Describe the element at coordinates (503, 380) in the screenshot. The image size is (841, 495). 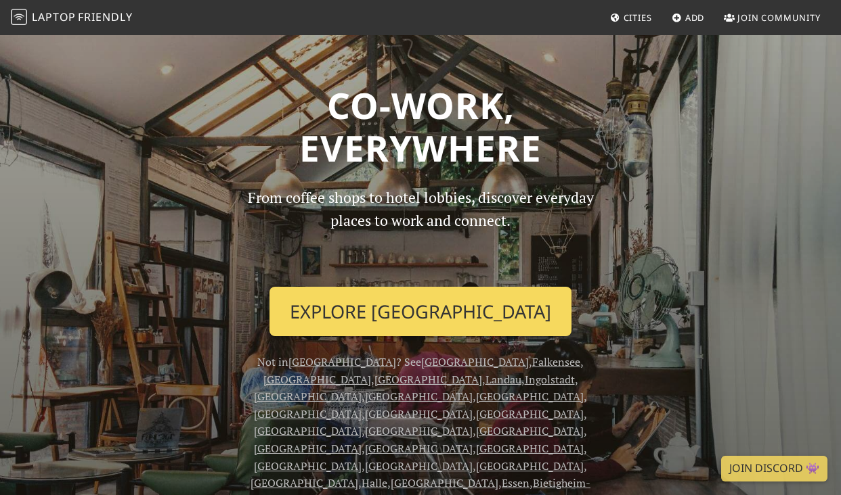
I see `a: Landau` at that location.